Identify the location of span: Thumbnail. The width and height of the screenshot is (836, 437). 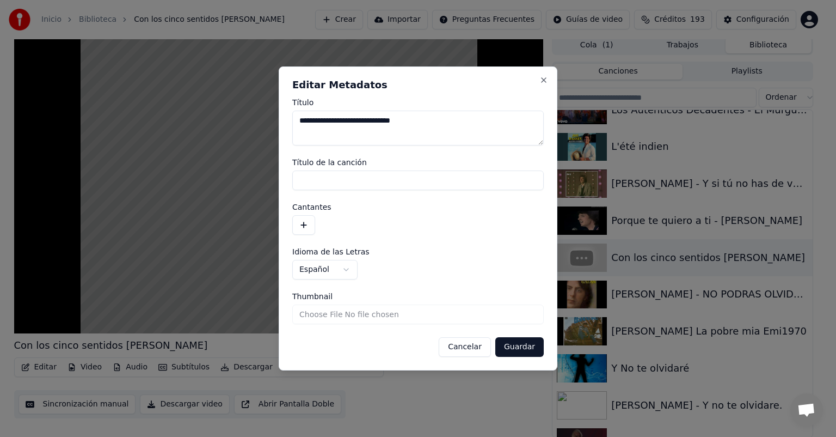
(313, 296).